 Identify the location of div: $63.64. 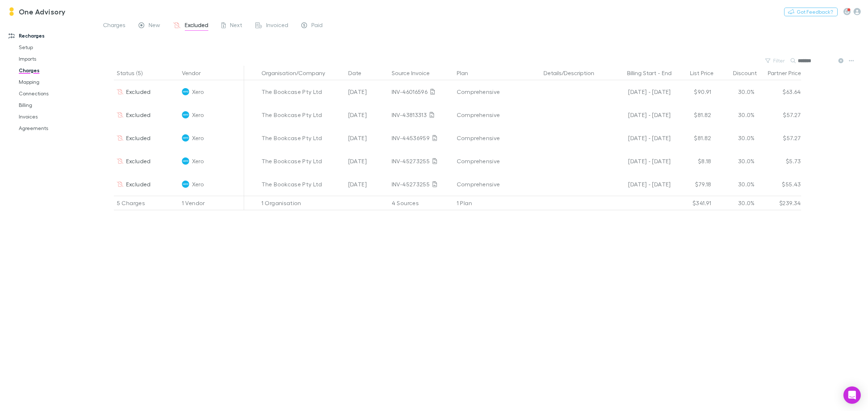
(779, 91).